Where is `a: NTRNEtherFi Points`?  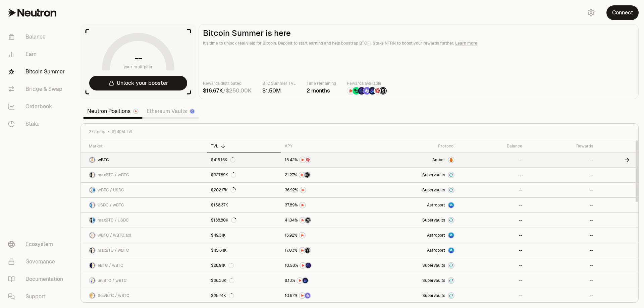 a: NTRNEtherFi Points is located at coordinates (325, 265).